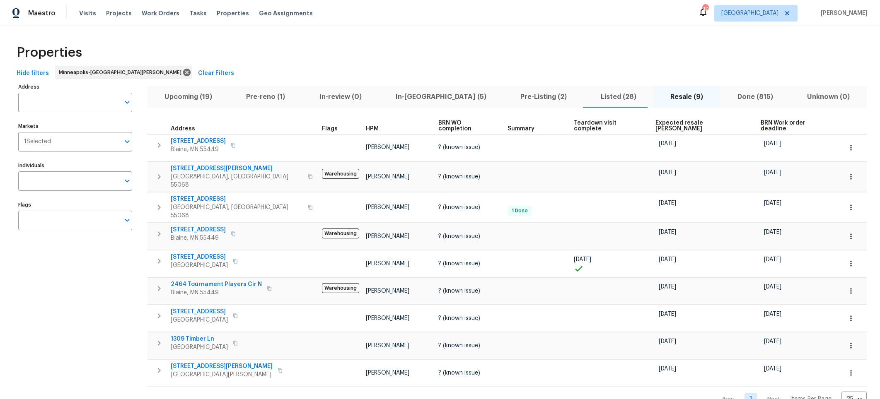  What do you see at coordinates (544, 97) in the screenshot?
I see `span: Pre-Listing (2)` at bounding box center [544, 97].